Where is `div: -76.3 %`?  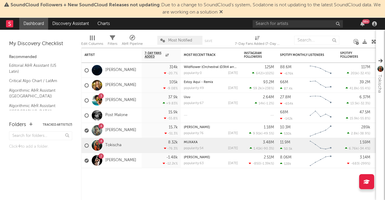
div: -76.3 % is located at coordinates (171, 148).